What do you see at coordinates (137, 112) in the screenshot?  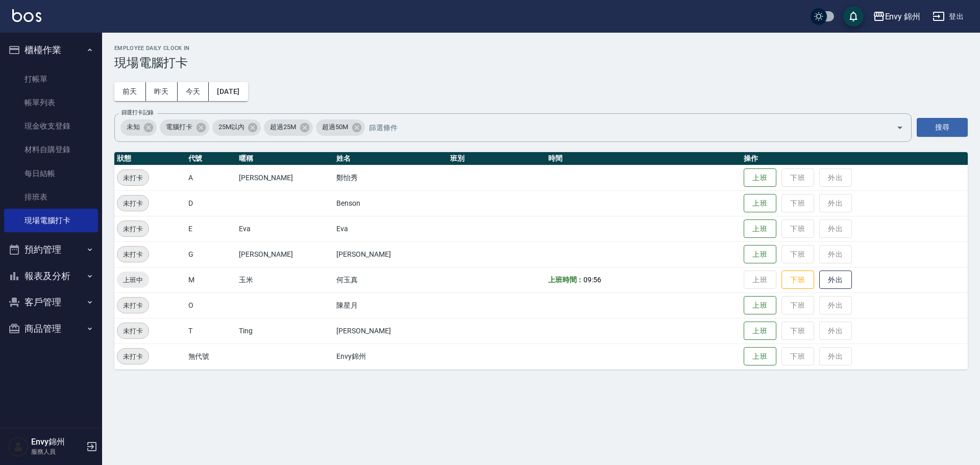 I see `label: 篩選打卡記錄` at bounding box center [137, 112].